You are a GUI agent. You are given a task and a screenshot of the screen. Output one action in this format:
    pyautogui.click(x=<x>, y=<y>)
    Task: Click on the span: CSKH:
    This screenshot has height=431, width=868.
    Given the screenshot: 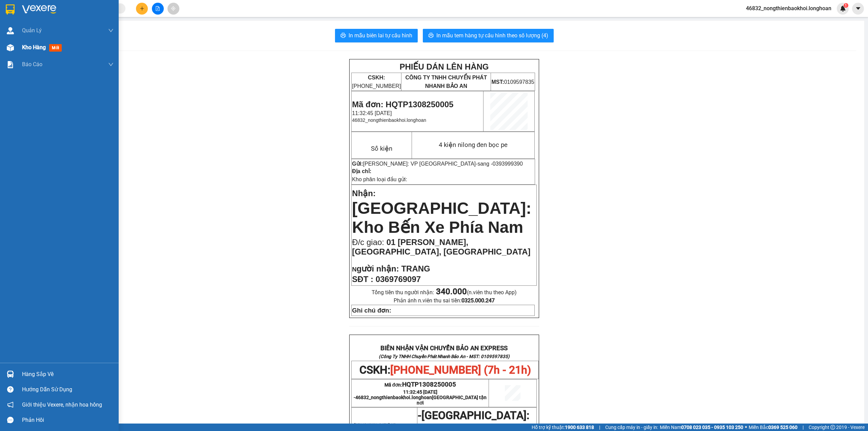 What is the action you would take?
    pyautogui.click(x=445, y=370)
    